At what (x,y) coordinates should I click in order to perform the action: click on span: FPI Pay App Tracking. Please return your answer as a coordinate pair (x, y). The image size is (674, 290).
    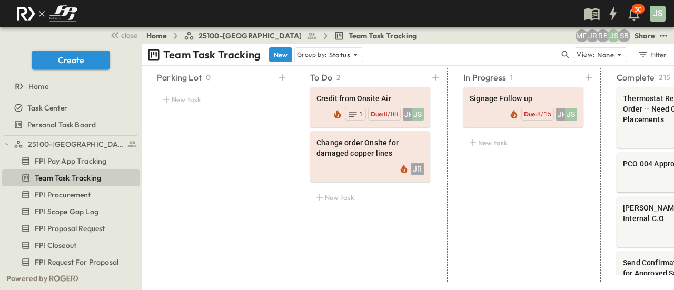
    Looking at the image, I should click on (71, 161).